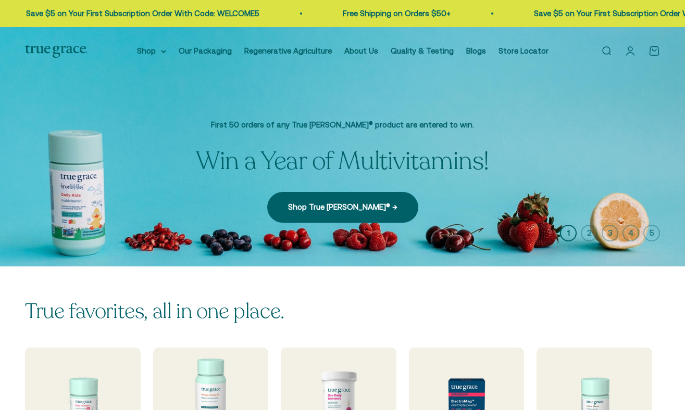 The image size is (685, 410). I want to click on a: Blogs, so click(476, 51).